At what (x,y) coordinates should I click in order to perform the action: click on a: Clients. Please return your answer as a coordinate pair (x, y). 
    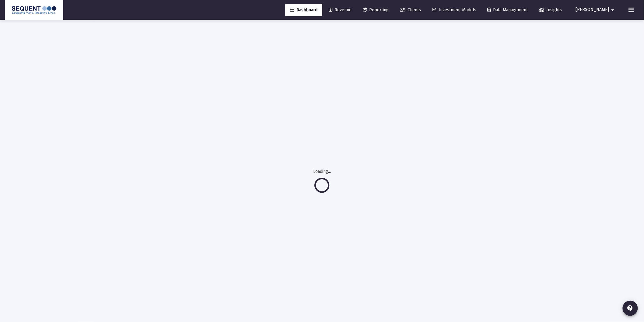
    Looking at the image, I should click on (411, 10).